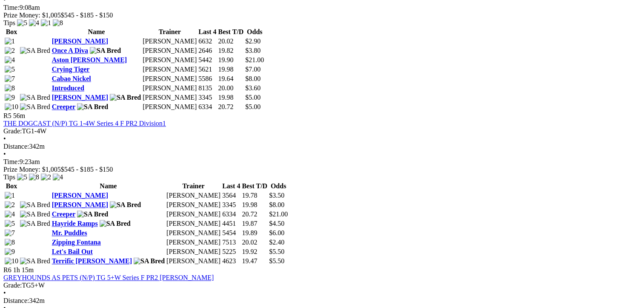 This screenshot has width=644, height=308. What do you see at coordinates (58, 177) in the screenshot?
I see `img: 4` at bounding box center [58, 177].